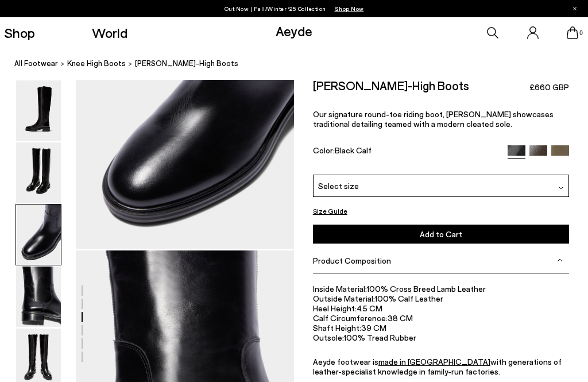 The width and height of the screenshot is (588, 382). Describe the element at coordinates (38, 173) in the screenshot. I see `img: Henry Knee-High Boots - Image 2` at that location.